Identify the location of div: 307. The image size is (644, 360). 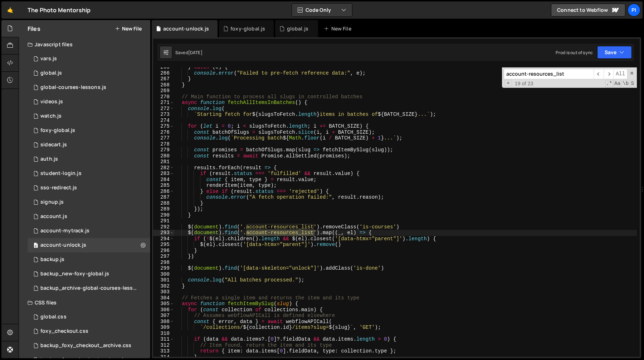
(164, 315).